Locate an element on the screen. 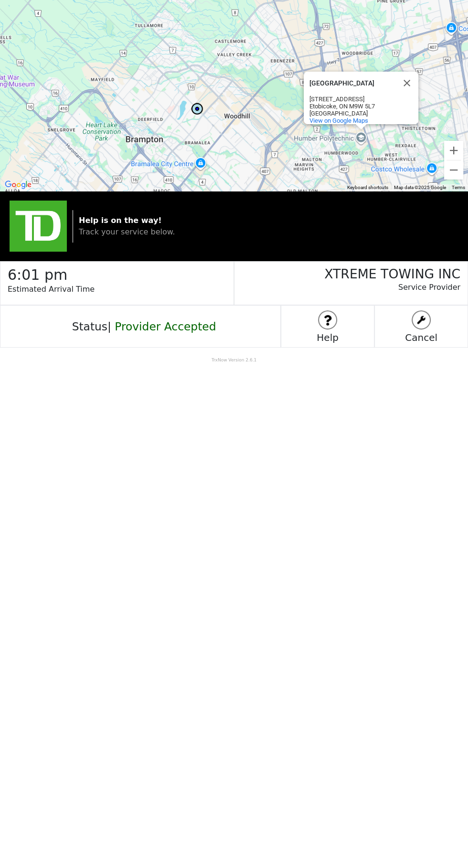  h5: Help is located at coordinates (328, 338).